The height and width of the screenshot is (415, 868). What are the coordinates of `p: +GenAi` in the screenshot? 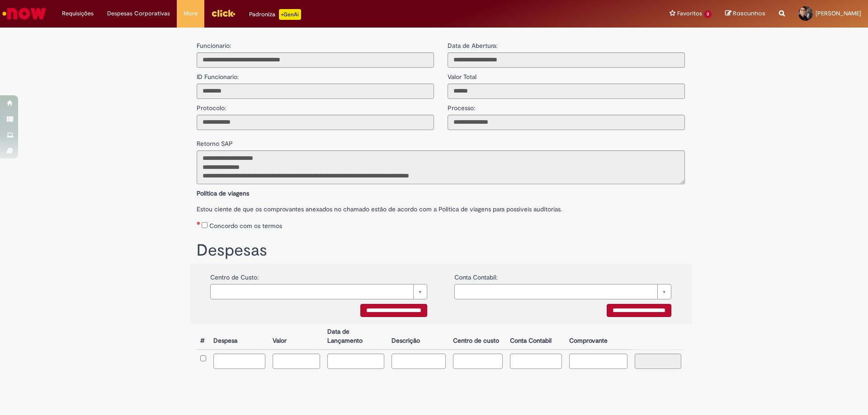 It's located at (290, 14).